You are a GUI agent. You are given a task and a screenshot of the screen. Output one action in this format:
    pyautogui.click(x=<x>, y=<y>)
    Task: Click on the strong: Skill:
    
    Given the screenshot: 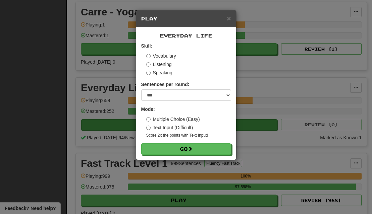 What is the action you would take?
    pyautogui.click(x=146, y=46)
    